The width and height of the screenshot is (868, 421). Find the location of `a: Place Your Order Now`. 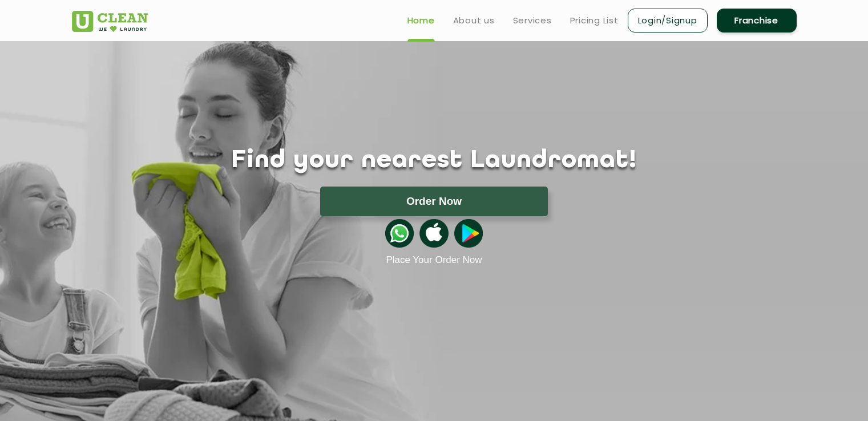

a: Place Your Order Now is located at coordinates (434, 260).